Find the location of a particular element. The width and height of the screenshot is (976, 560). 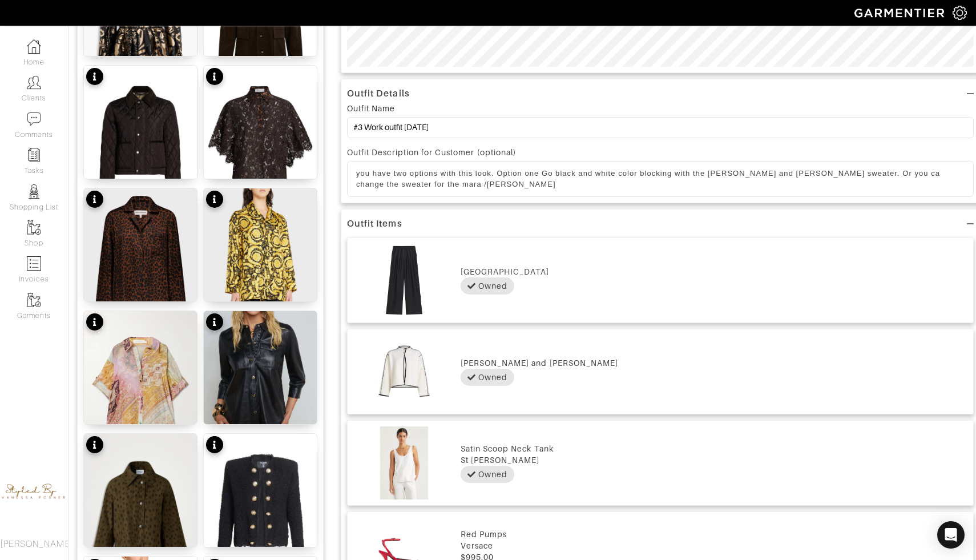

img: stylists-icon-eb353228a002819b7ec25b43dbf5f0378dd9e0616d9560372ff212230b889e62.png is located at coordinates (34, 191).